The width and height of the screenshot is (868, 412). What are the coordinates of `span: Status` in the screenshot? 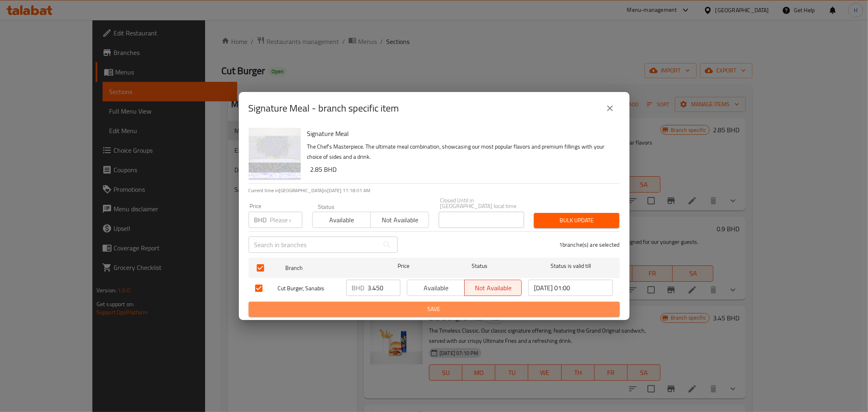 It's located at (479, 266).